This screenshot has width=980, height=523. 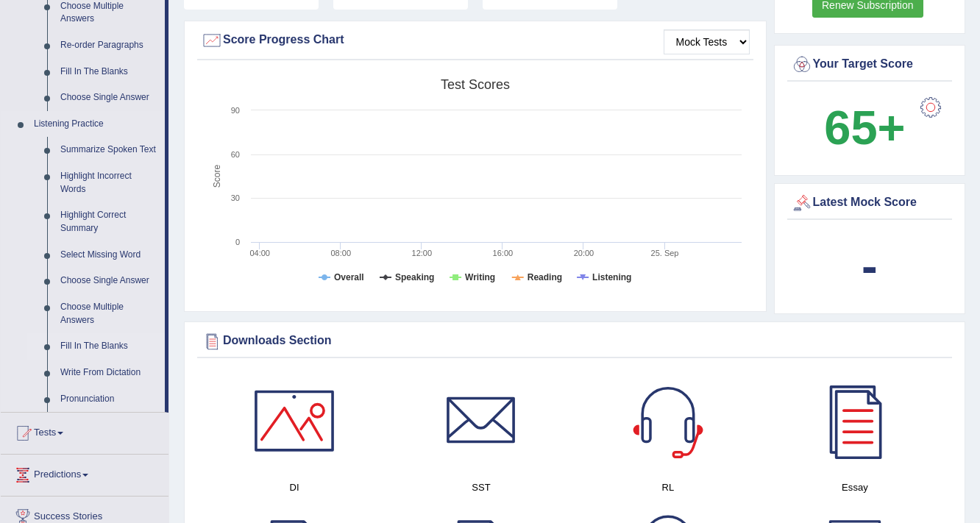 I want to click on a: Predictions, so click(x=84, y=473).